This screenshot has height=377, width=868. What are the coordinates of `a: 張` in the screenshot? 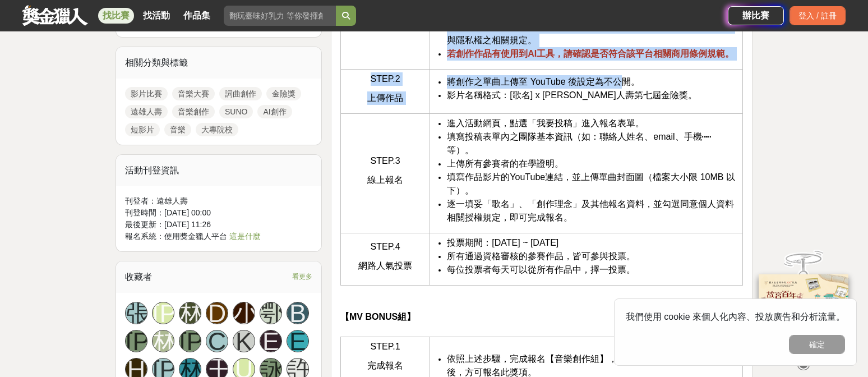 It's located at (136, 313).